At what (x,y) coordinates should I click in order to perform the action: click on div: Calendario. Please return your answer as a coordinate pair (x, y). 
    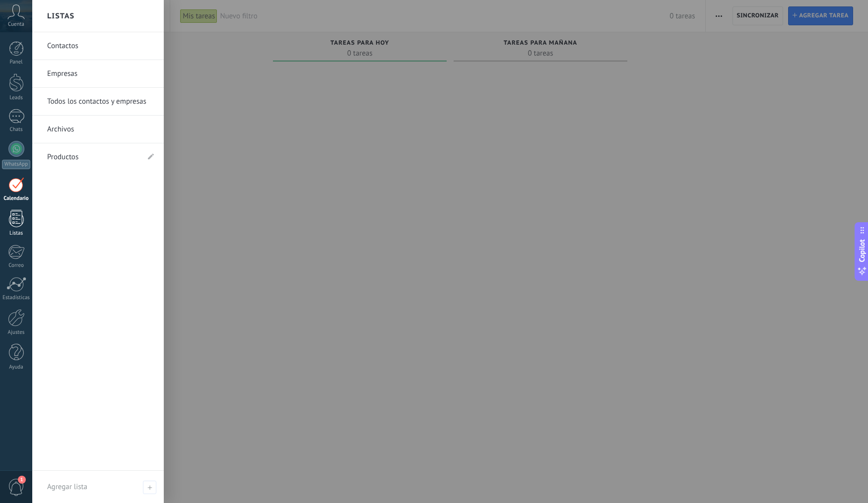
    Looking at the image, I should click on (16, 198).